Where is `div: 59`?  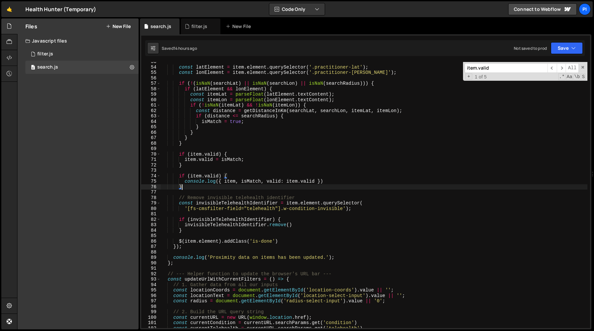 div: 59 is located at coordinates (151, 94).